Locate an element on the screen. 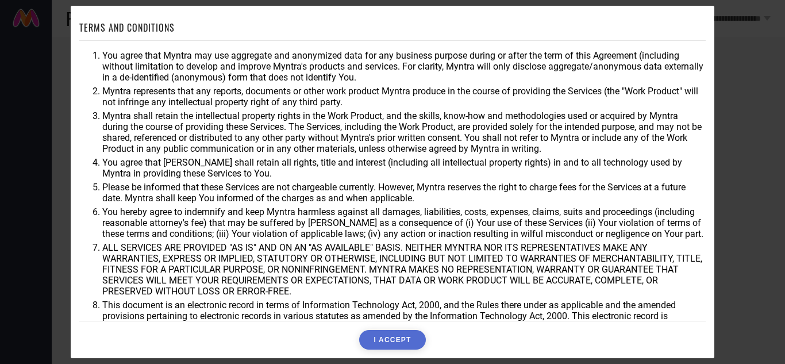 The height and width of the screenshot is (364, 785). li: Myntra represents that any reports, documents or other work product Myntra produce in the course ... is located at coordinates (404, 97).